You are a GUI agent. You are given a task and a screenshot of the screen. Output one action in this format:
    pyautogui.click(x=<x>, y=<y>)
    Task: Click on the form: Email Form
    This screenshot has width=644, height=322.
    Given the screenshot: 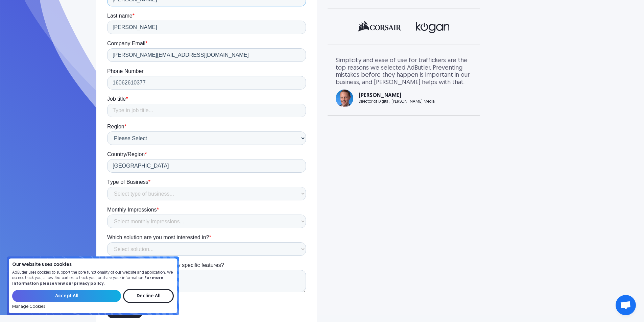 What is the action you would take?
    pyautogui.click(x=93, y=299)
    